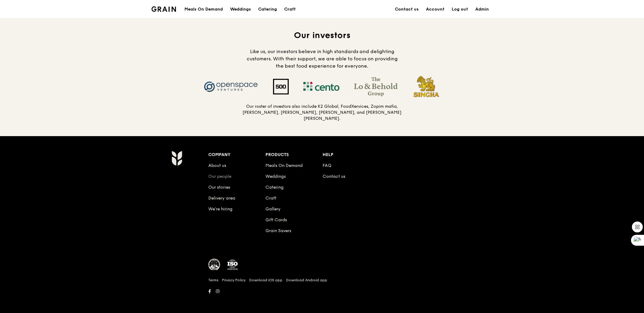 This screenshot has width=644, height=313. I want to click on div: Help, so click(351, 155).